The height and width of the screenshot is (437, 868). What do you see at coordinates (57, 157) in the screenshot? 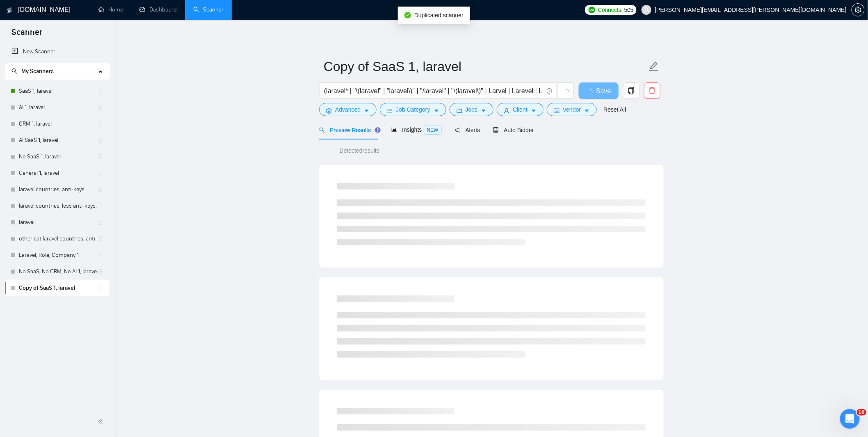
I see `li: No SaaS 1, laravel` at bounding box center [57, 157].